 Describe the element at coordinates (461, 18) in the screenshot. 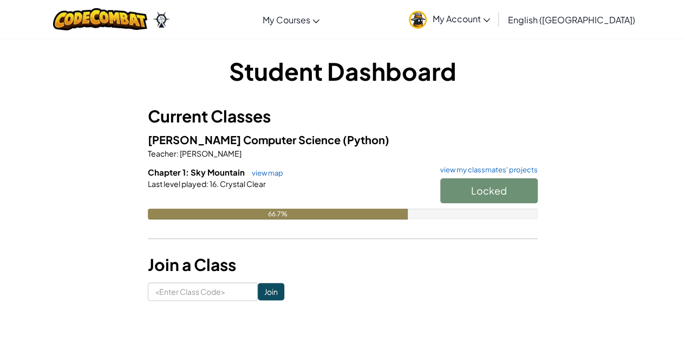

I see `span: My Account` at that location.